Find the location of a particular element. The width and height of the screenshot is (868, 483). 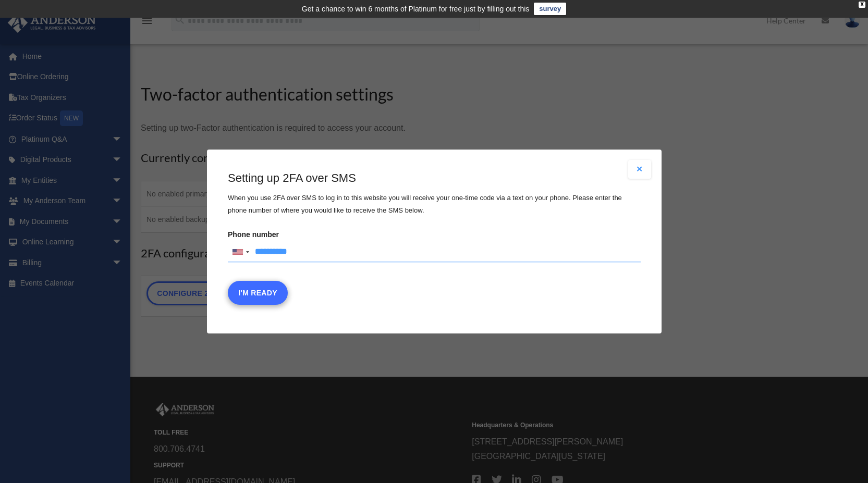

button: I'm Ready is located at coordinates (258, 293).